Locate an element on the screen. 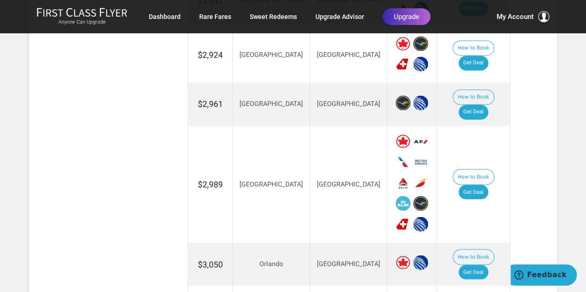 This screenshot has width=586, height=292. a: Rare Fares is located at coordinates (215, 17).